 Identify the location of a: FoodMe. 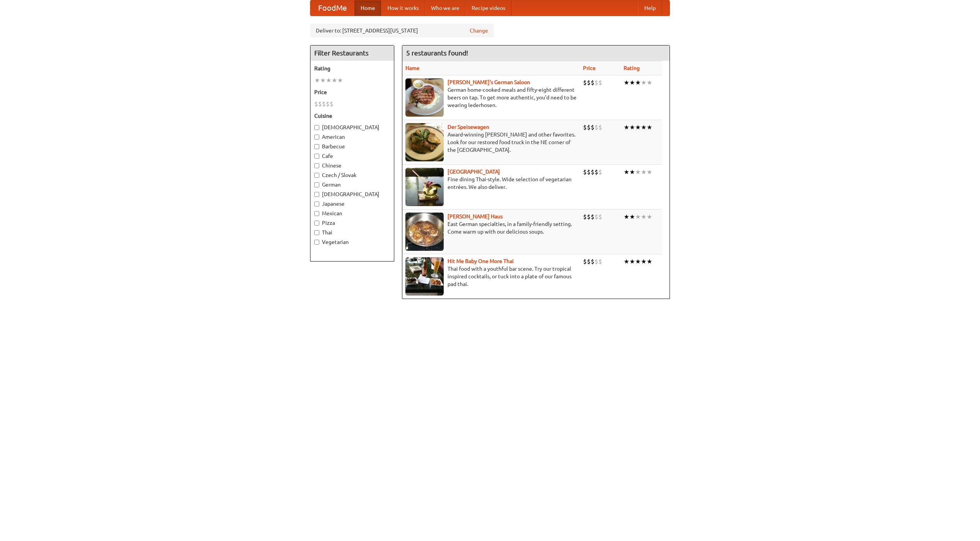
(332, 8).